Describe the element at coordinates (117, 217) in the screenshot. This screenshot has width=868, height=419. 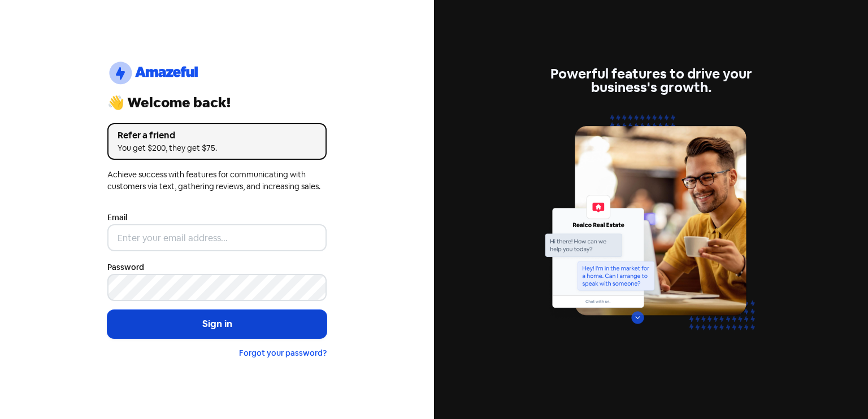
I see `label: Email` at that location.